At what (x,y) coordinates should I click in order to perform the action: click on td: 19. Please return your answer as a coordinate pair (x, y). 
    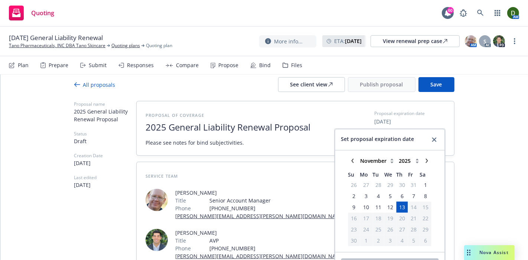
    Looking at the image, I should click on (390, 219).